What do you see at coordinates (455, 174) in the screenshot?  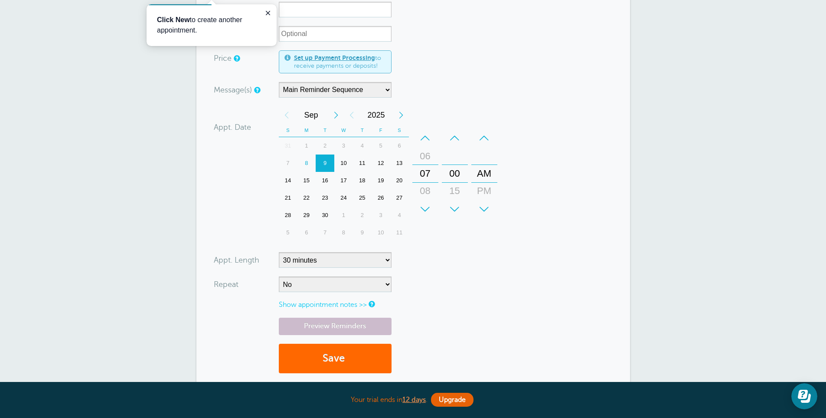 I see `div: Minutes` at bounding box center [455, 174].